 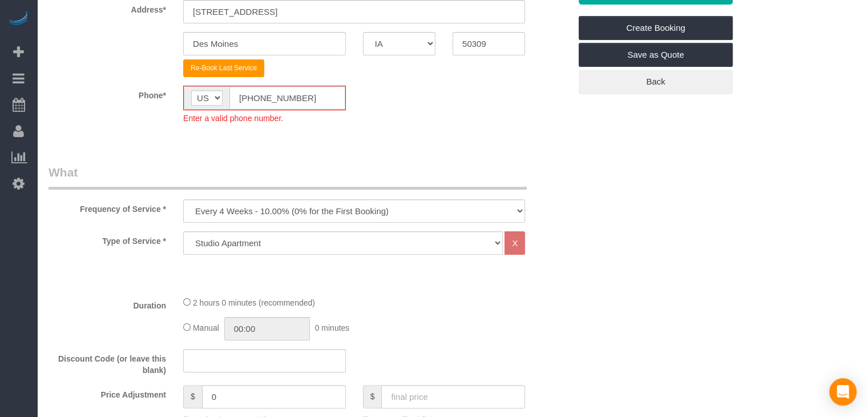 What do you see at coordinates (656, 81) in the screenshot?
I see `a: Back` at bounding box center [656, 81].